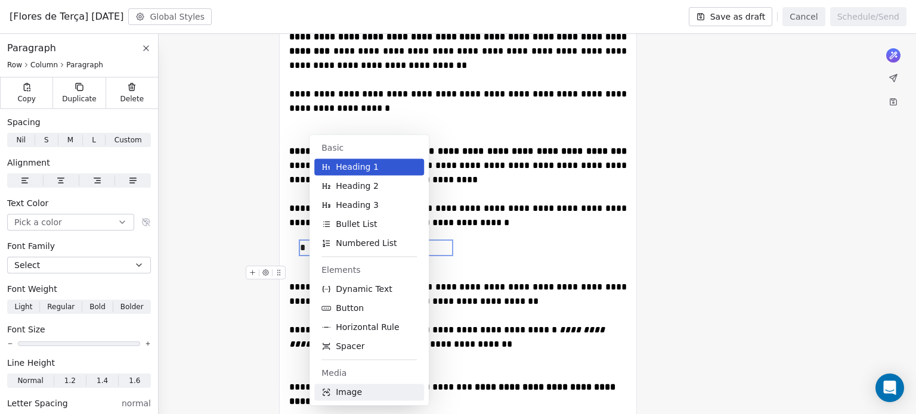 This screenshot has width=916, height=414. What do you see at coordinates (27, 265) in the screenshot?
I see `span: Select` at bounding box center [27, 265].